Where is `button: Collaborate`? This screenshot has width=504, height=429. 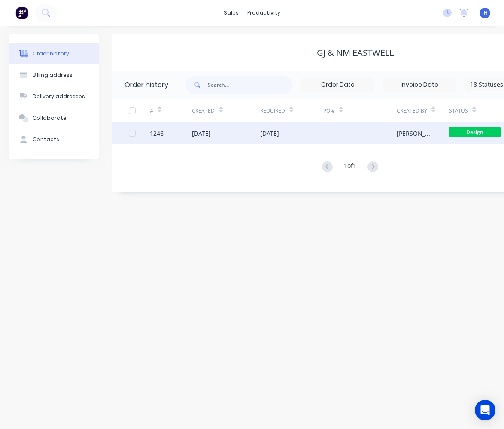 button: Collaborate is located at coordinates (53, 118).